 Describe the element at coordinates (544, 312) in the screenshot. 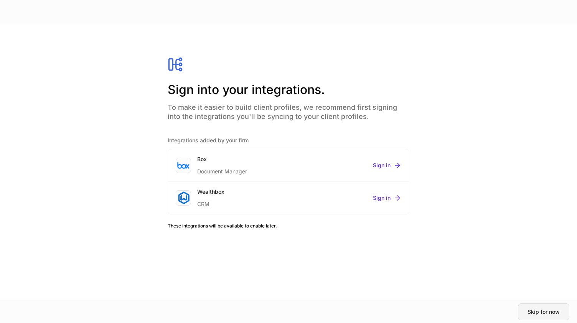

I see `div: Skip for now` at that location.